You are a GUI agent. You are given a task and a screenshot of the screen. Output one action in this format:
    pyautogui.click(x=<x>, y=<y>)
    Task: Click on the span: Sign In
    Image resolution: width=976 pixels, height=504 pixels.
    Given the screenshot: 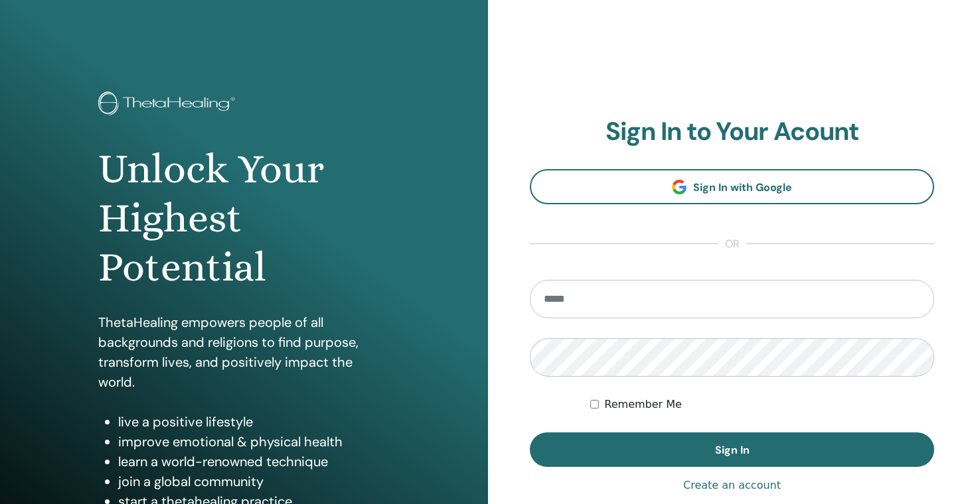 What is the action you would take?
    pyautogui.click(x=732, y=450)
    